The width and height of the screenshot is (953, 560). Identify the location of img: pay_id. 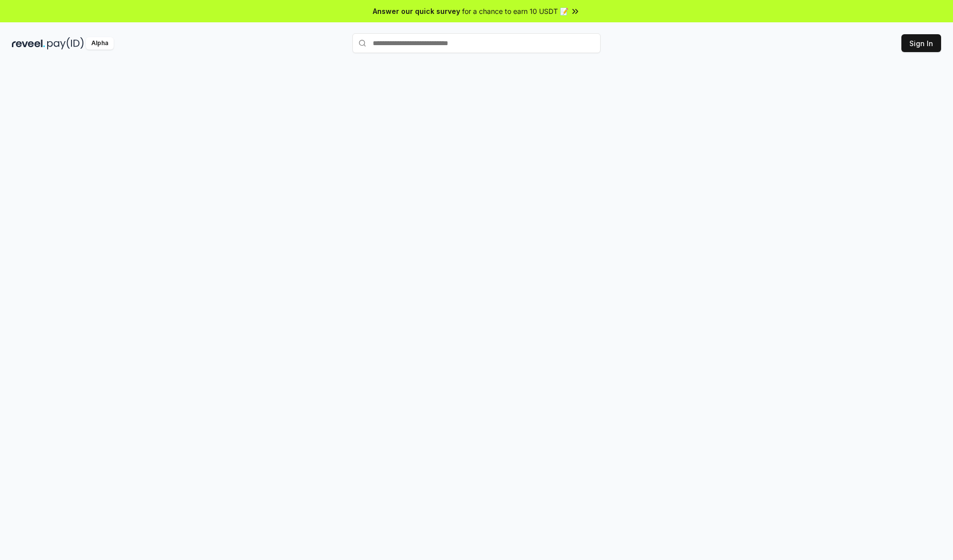
(65, 43).